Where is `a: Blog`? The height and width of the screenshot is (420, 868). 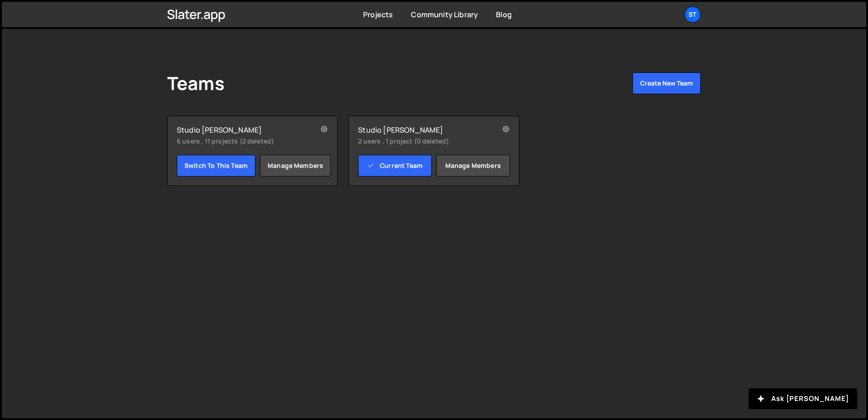 a: Blog is located at coordinates (503, 15).